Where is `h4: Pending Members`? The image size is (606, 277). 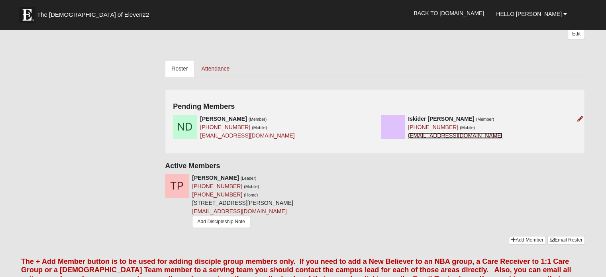 h4: Pending Members is located at coordinates (375, 107).